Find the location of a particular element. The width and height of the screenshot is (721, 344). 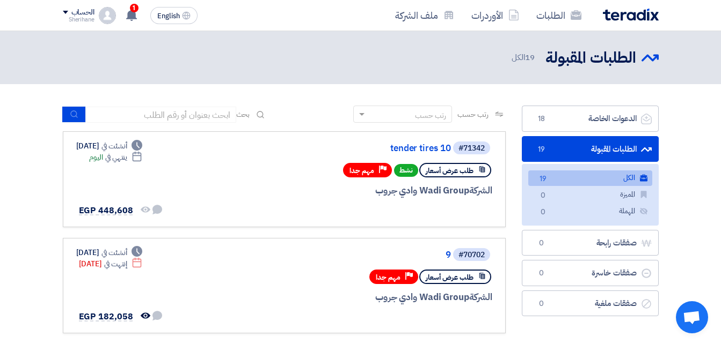

img: profile_test.png is located at coordinates (107, 16).